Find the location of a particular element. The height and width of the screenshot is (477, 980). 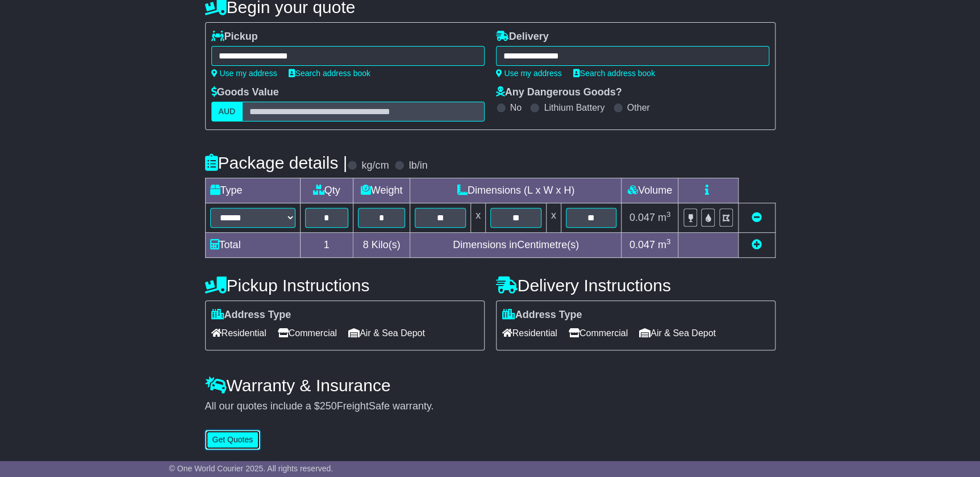

label: Other is located at coordinates (638, 107).